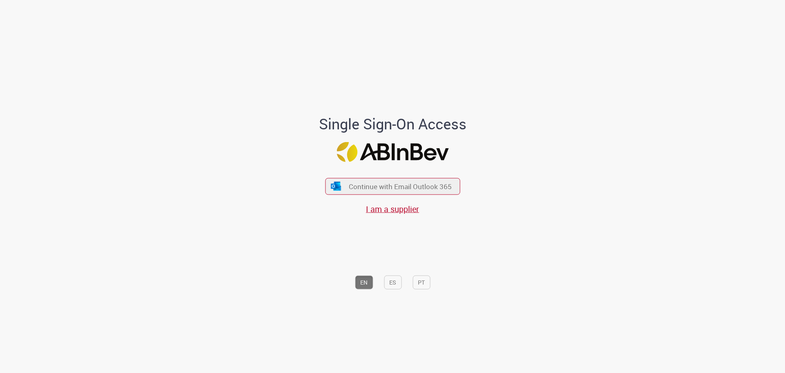 This screenshot has width=785, height=373. Describe the element at coordinates (336, 186) in the screenshot. I see `img: ícone Azure/Microsoft 360` at that location.